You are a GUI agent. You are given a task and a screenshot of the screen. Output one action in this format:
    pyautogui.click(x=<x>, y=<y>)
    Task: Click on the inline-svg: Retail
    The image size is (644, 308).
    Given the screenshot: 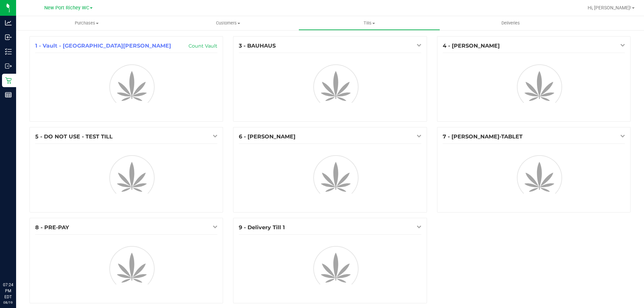 What is the action you would take?
    pyautogui.click(x=8, y=81)
    